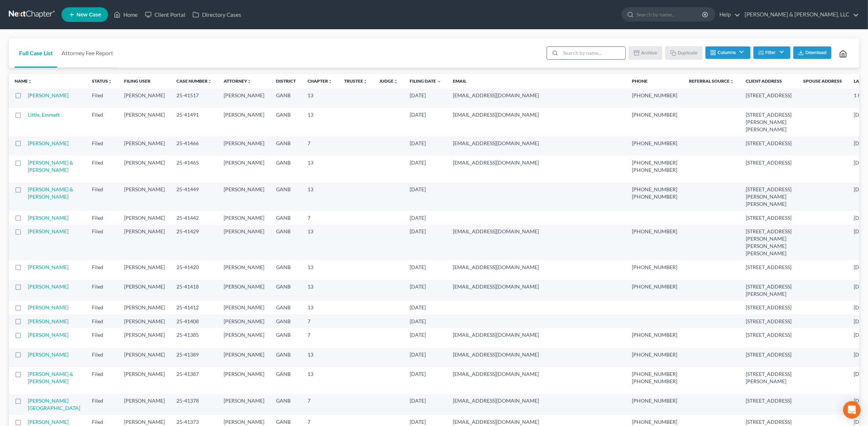 This screenshot has height=426, width=868. What do you see at coordinates (194, 197) in the screenshot?
I see `td: 25-41449` at bounding box center [194, 197].